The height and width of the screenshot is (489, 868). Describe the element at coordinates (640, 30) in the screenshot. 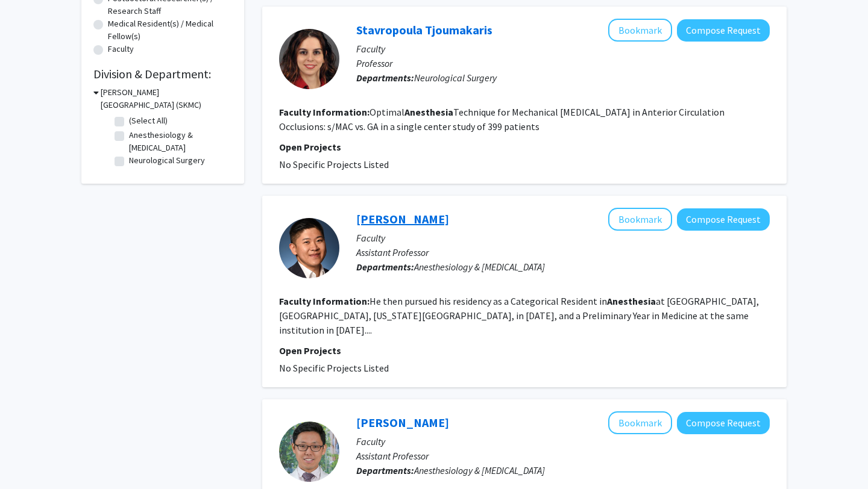

I see `button: Add Stavropoula Tjoumakaris to Bookmarks` at that location.